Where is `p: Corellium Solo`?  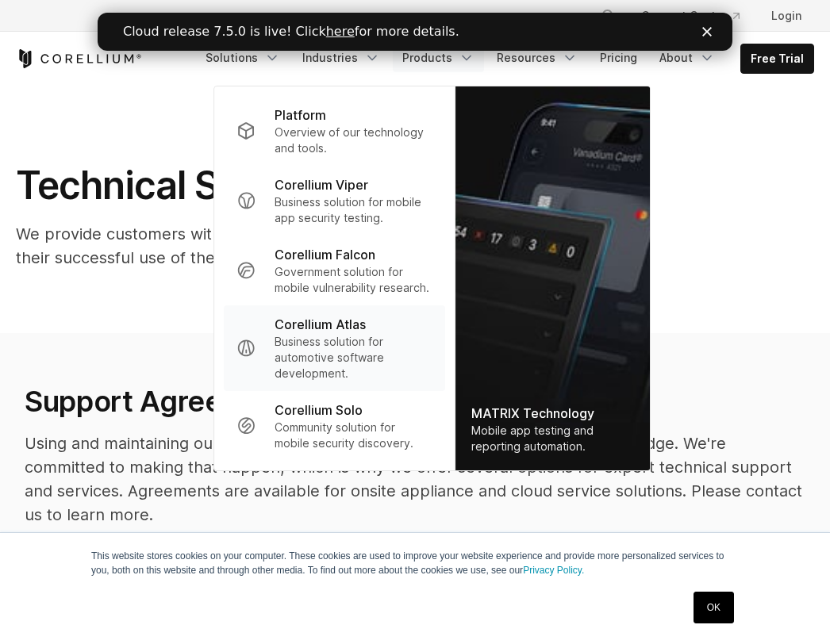 p: Corellium Solo is located at coordinates (319, 410).